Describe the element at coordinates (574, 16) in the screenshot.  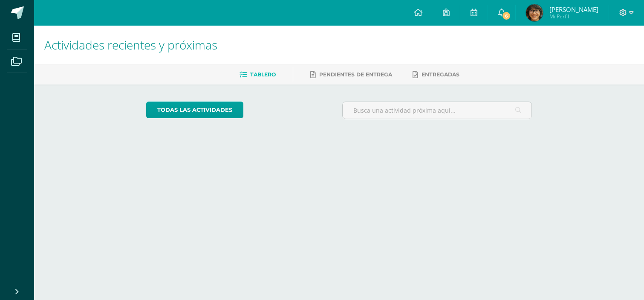
I see `span: Mi Perfil` at that location.